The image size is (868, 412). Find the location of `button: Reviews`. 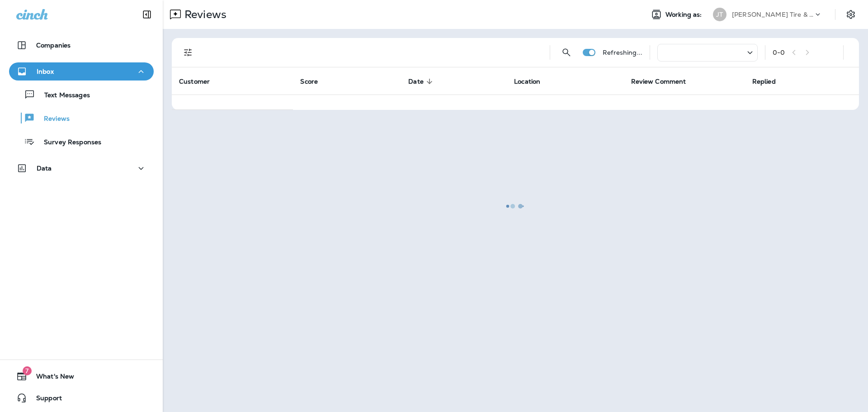

button: Reviews is located at coordinates (82, 118).